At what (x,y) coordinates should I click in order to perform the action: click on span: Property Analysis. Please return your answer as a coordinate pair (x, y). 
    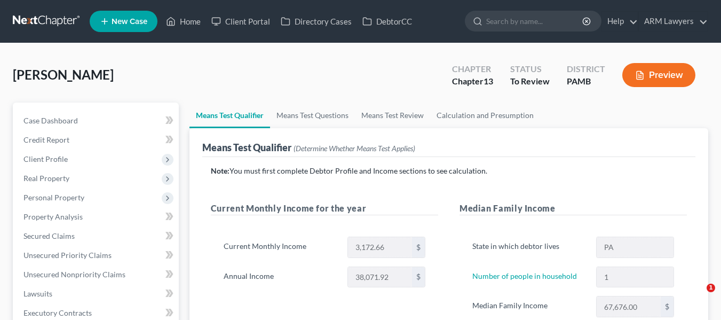
    Looking at the image, I should click on (53, 216).